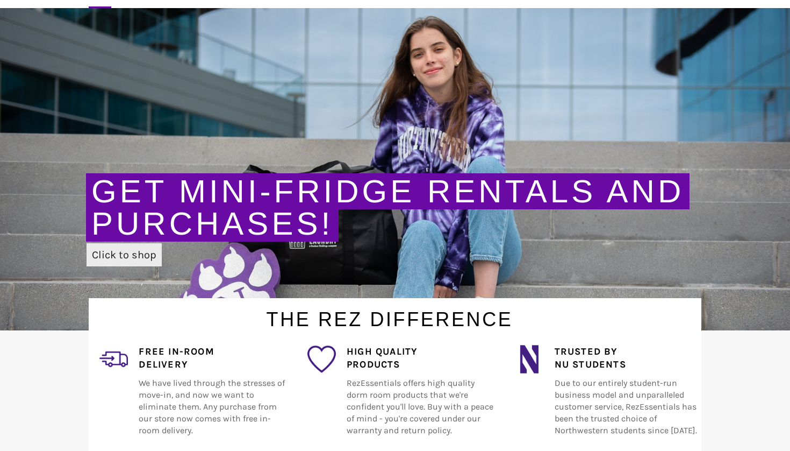 The width and height of the screenshot is (790, 451). I want to click on a: Click to shop, so click(124, 254).